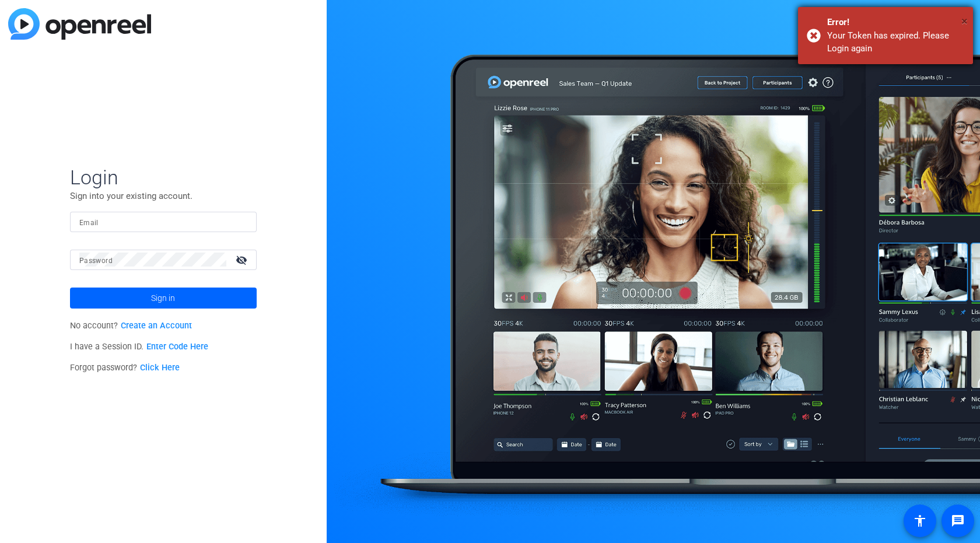 This screenshot has width=980, height=543. Describe the element at coordinates (163, 298) in the screenshot. I see `span: Sign in` at that location.